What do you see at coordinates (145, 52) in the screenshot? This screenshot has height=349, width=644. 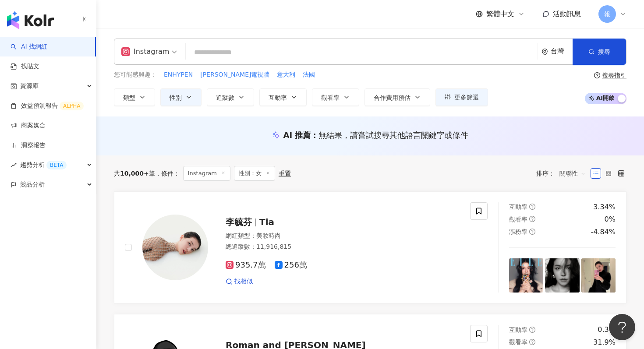 I see `div: Instagram` at bounding box center [145, 52].